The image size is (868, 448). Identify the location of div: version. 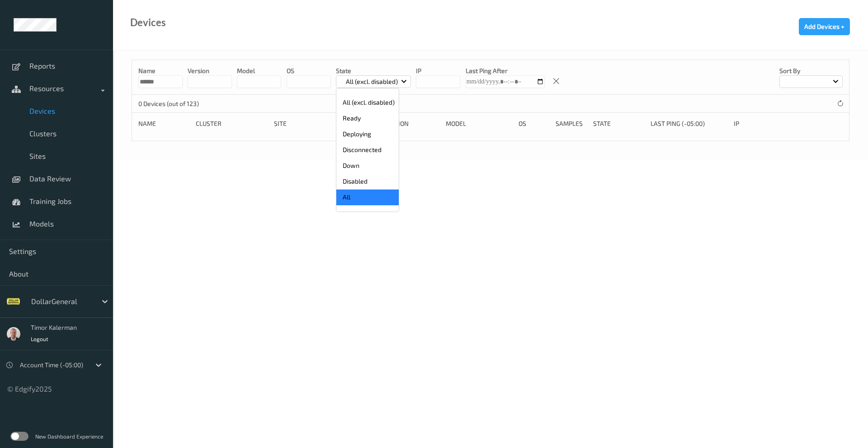
(411, 123).